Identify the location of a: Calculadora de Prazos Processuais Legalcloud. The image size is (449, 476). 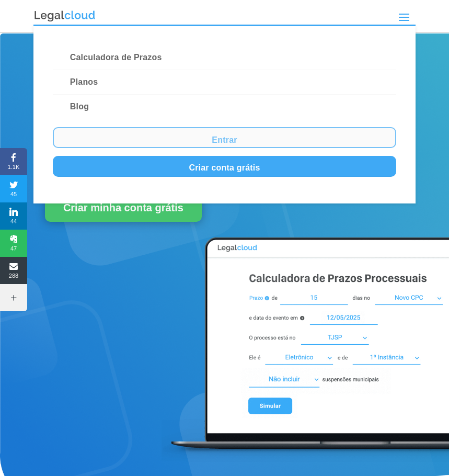
(305, 459).